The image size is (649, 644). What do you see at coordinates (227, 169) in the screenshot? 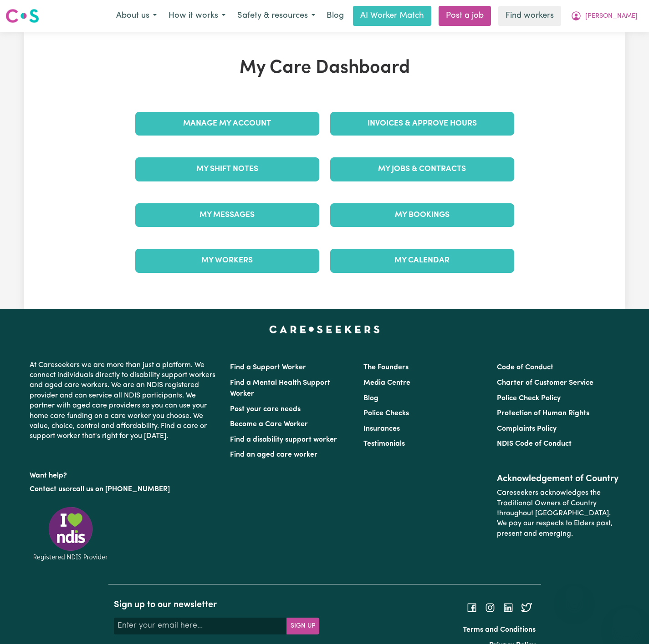
I see `a: My Shift Notes` at bounding box center [227, 169].